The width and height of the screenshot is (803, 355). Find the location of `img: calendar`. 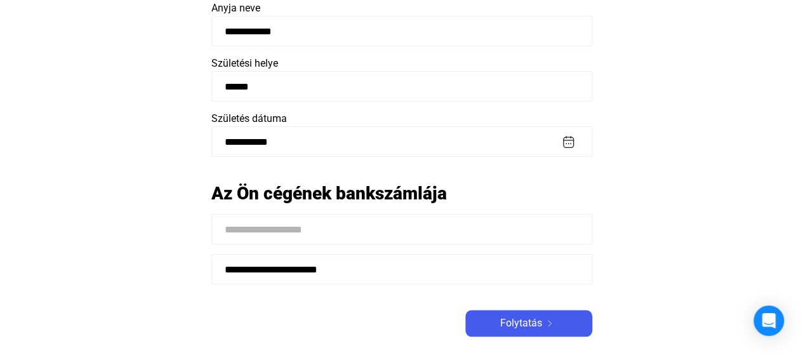

img: calendar is located at coordinates (568, 142).